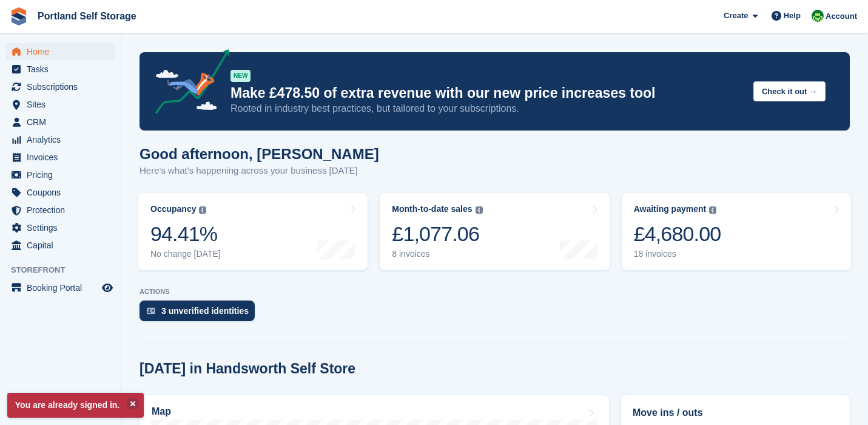 This screenshot has width=868, height=425. I want to click on span: Invoices, so click(63, 157).